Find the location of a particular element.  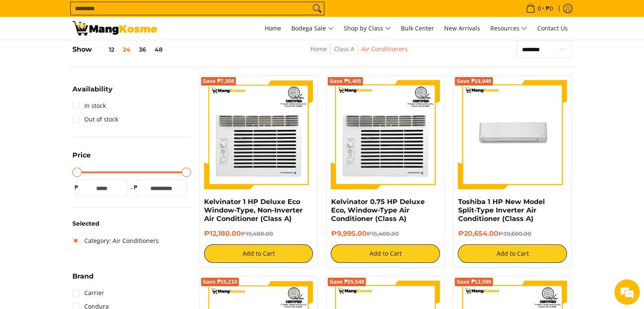

img: Toshiba 1 HP New Model Split-Type Inverter Air Conditioner (Class A) is located at coordinates (512, 135).